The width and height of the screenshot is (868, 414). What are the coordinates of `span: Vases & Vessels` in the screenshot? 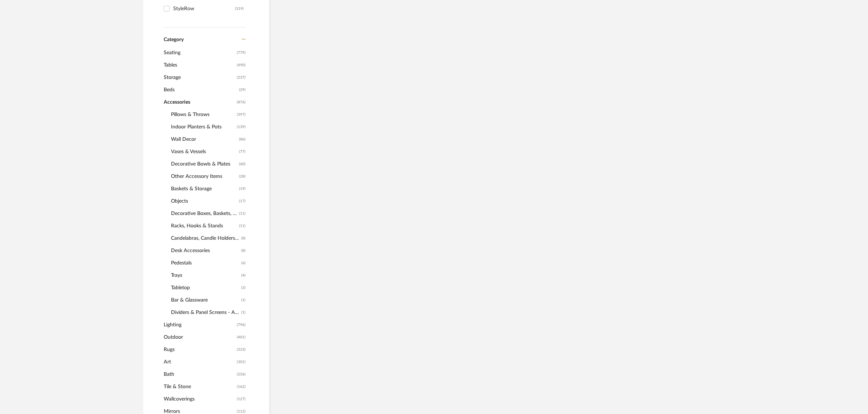 It's located at (204, 152).